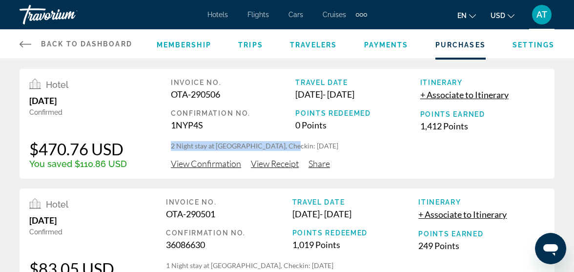 This screenshot has height=272, width=574. I want to click on a: Membership, so click(184, 45).